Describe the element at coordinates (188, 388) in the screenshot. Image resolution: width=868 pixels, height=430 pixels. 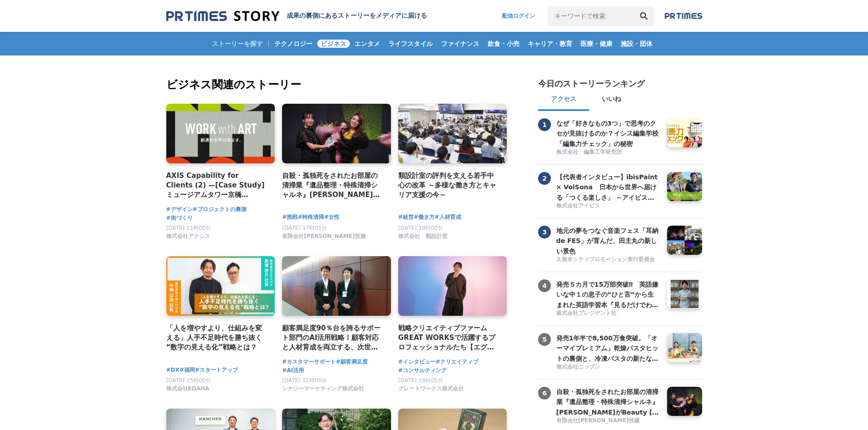
I see `span: 株式会社EDAHA` at that location.